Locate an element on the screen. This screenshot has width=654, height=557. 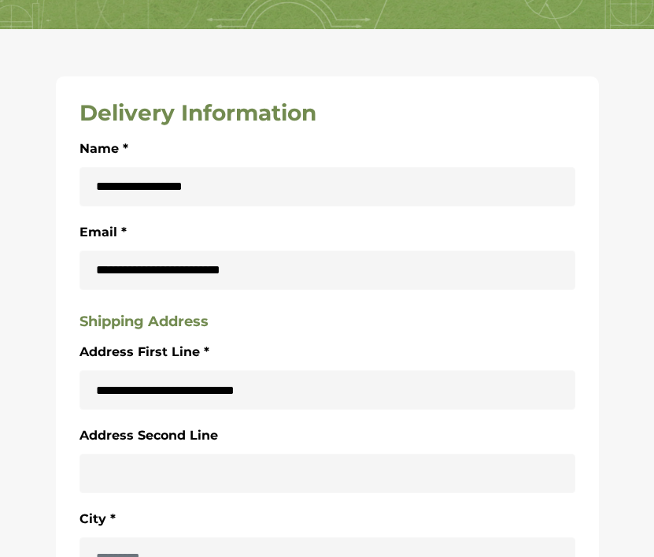
label: Address Second Line is located at coordinates (149, 435).